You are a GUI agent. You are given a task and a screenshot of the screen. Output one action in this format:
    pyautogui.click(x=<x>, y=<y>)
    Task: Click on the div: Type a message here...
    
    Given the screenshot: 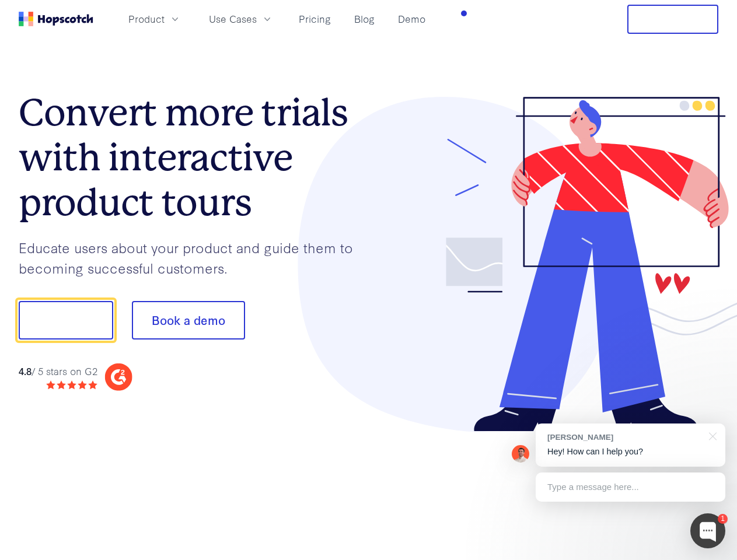 What is the action you would take?
    pyautogui.click(x=630, y=487)
    